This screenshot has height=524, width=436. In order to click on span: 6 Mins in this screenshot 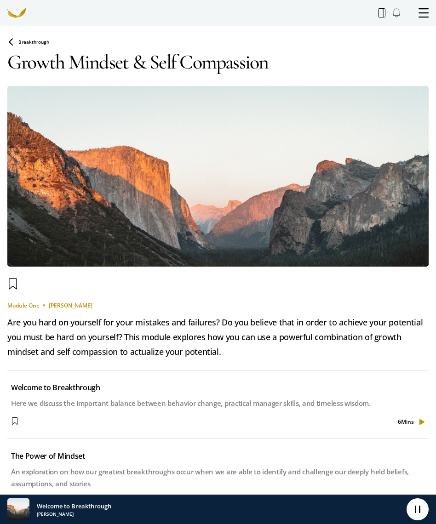, I will do `click(406, 422)`.